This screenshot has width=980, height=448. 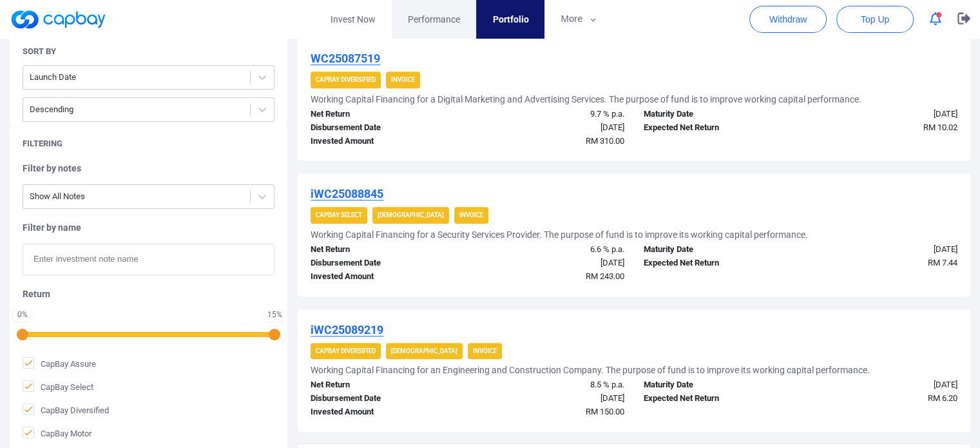 I want to click on span: CapBay Select, so click(x=58, y=386).